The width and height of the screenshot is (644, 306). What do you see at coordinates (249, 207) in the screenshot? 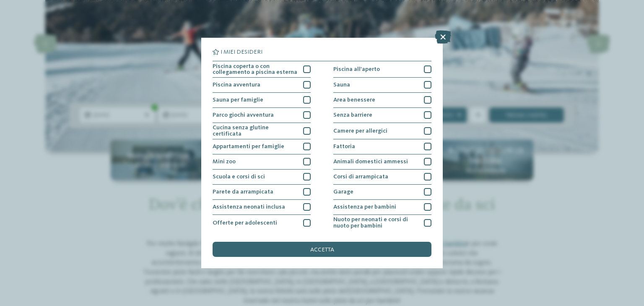
I see `span: Assistenza neonati inclusa` at bounding box center [249, 207].